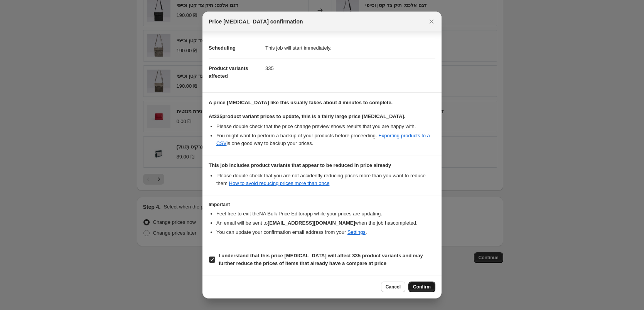 The image size is (644, 310). What do you see at coordinates (393, 287) in the screenshot?
I see `button: Cancel` at bounding box center [393, 287].